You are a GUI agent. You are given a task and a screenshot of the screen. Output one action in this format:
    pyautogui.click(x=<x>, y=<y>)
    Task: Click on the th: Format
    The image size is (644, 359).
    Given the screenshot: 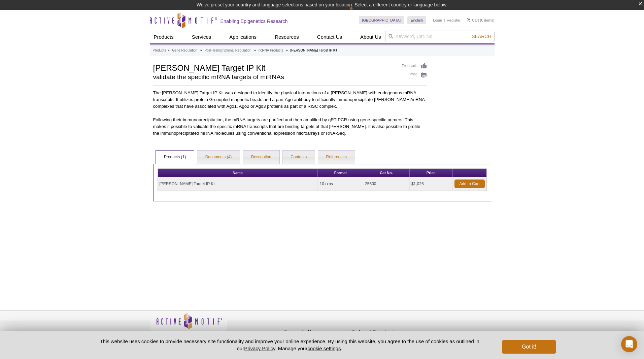 What is the action you would take?
    pyautogui.click(x=340, y=173)
    